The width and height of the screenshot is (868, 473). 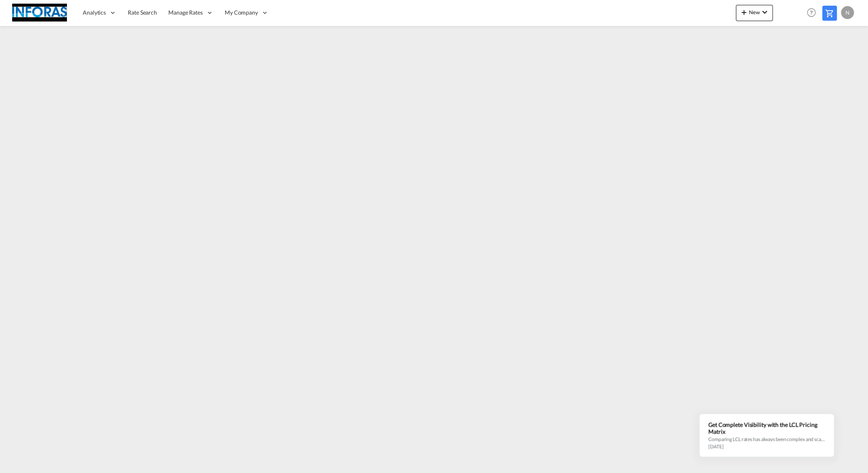 I want to click on div: N, so click(x=848, y=13).